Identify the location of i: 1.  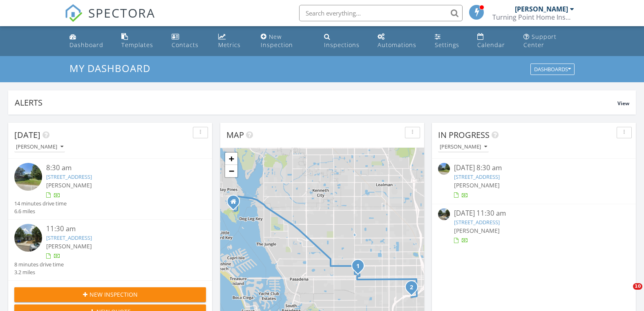
(358, 266).